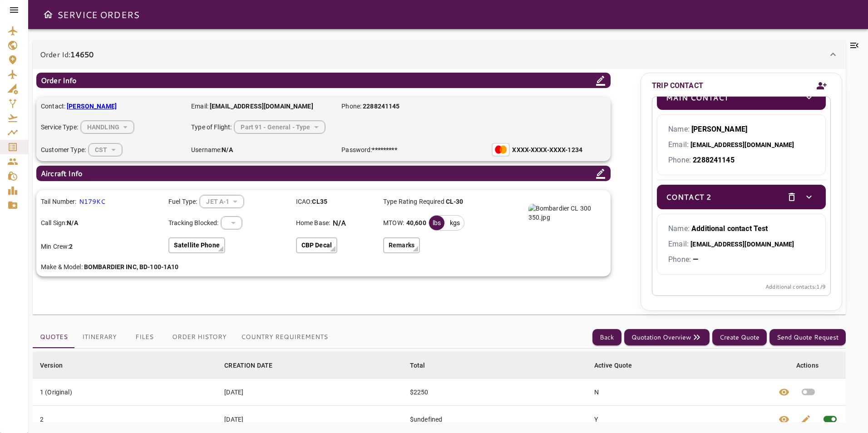 This screenshot has height=433, width=868. What do you see at coordinates (53, 337) in the screenshot?
I see `button: Quotes` at bounding box center [53, 337].